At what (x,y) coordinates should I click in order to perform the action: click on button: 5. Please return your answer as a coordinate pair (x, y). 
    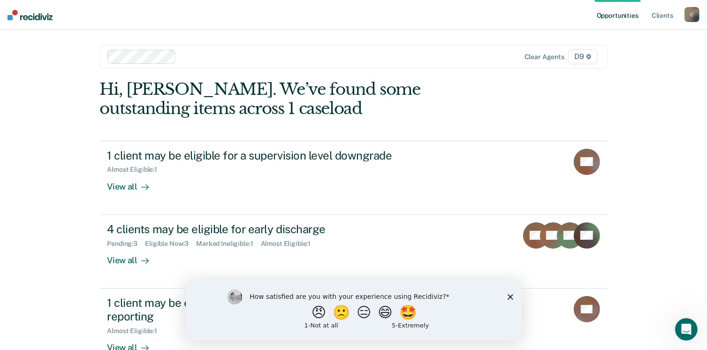
    Looking at the image, I should click on (223, 32).